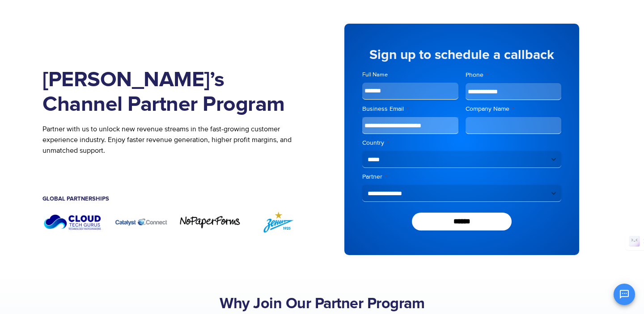 This screenshot has width=644, height=314. I want to click on label: Phone, so click(513, 75).